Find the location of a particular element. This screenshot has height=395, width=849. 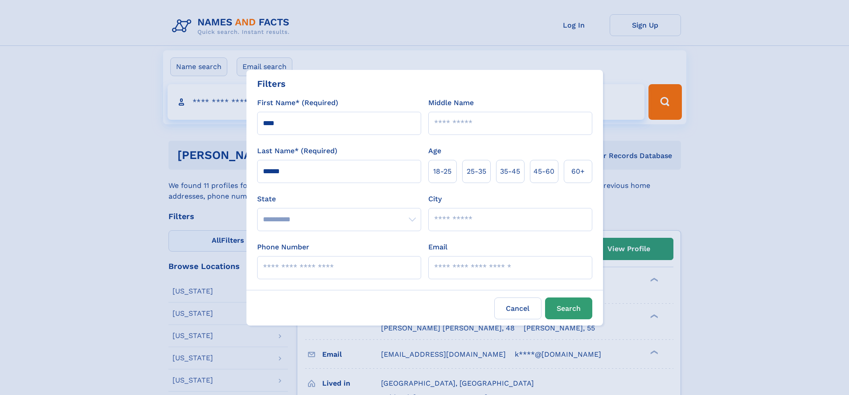

label: Cancel is located at coordinates (518, 308).